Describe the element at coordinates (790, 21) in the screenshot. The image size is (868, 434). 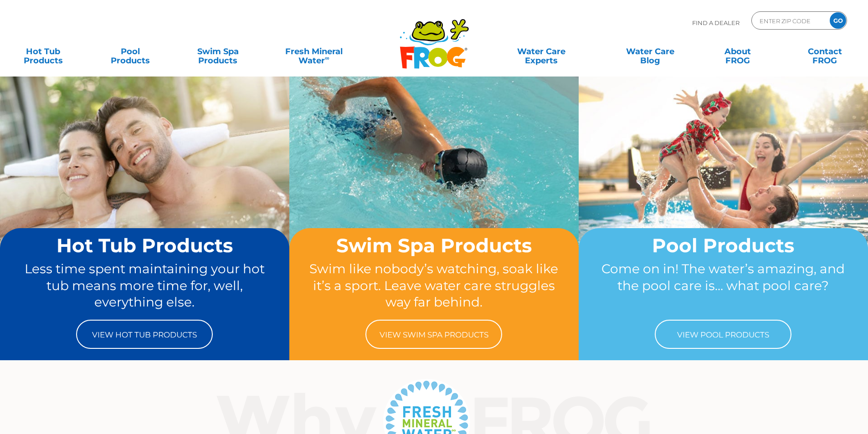
I see `input: Zip Code Form` at that location.